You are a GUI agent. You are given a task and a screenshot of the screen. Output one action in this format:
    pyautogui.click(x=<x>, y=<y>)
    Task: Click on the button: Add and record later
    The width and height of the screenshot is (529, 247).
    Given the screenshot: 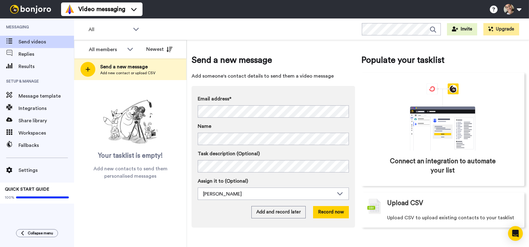 What is the action you would take?
    pyautogui.click(x=278, y=212)
    